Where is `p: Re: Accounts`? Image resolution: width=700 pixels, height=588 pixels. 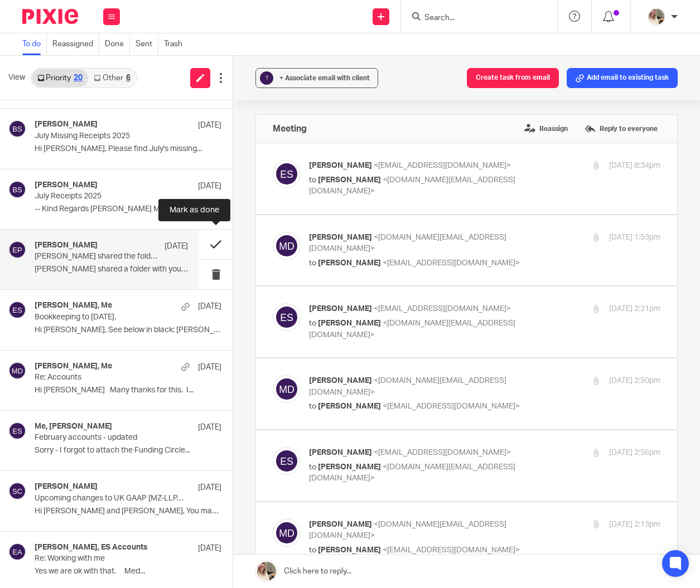
p: Re: Accounts is located at coordinates (109, 378).